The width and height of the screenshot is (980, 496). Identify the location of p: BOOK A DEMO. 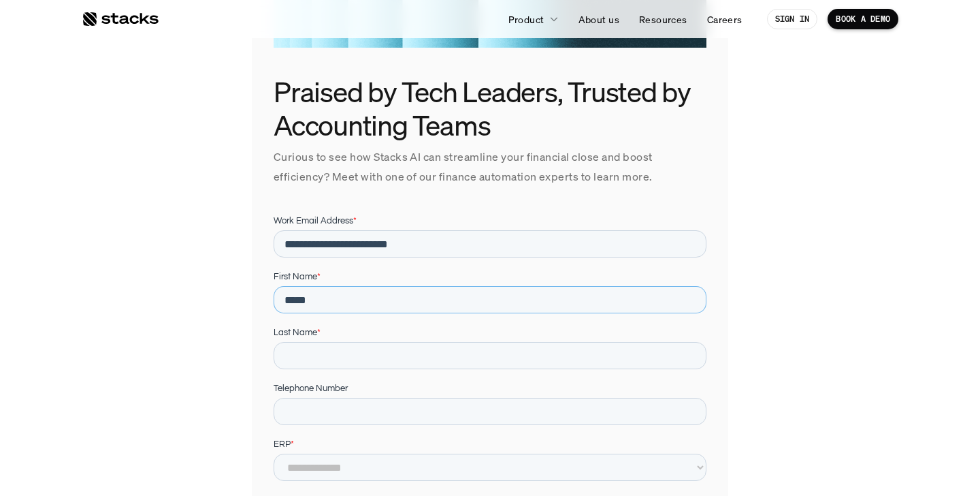
(863, 19).